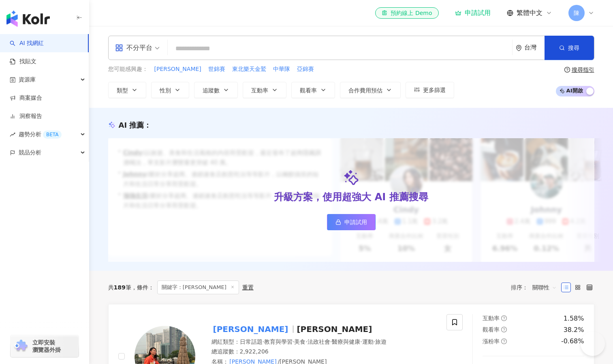  What do you see at coordinates (30, 152) in the screenshot?
I see `span: 競品分析` at bounding box center [30, 152].